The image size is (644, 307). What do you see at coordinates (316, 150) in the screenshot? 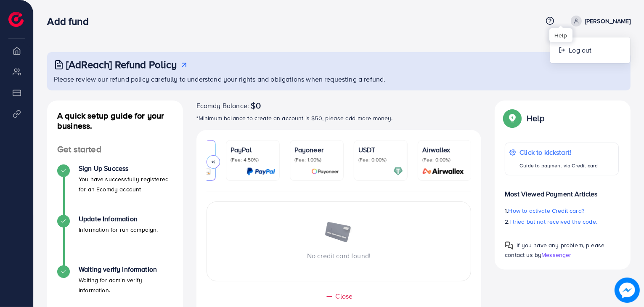
I see `p: Payoneer` at bounding box center [316, 150].